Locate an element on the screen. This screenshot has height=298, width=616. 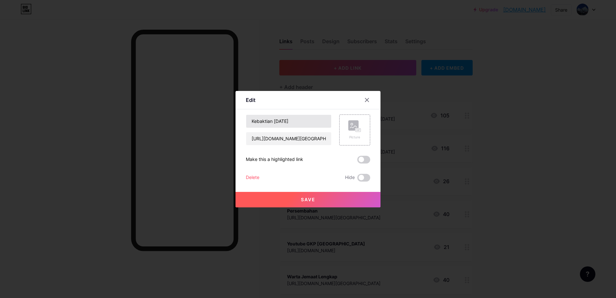
input: Title is located at coordinates (289, 121).